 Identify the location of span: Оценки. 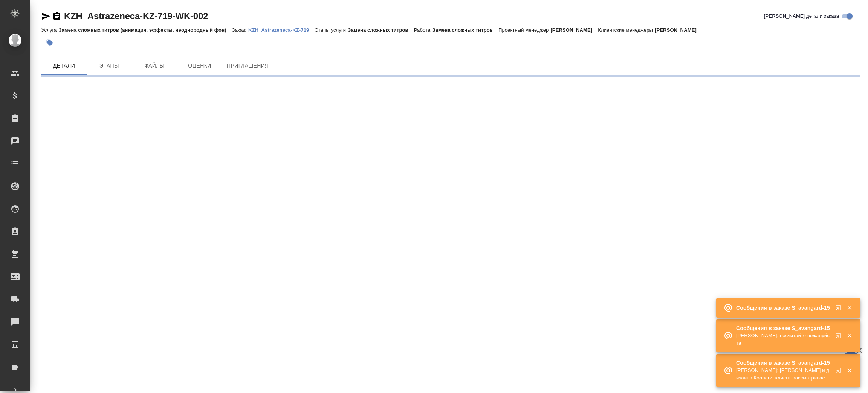
(199, 65).